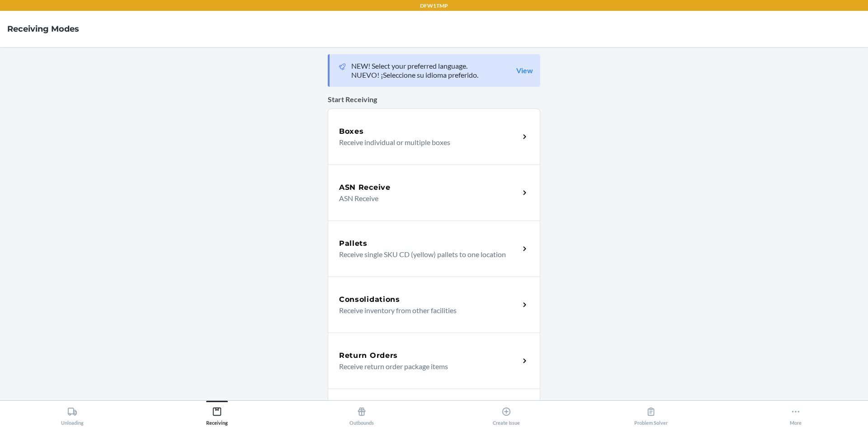 This screenshot has height=427, width=868. What do you see at coordinates (434, 193) in the screenshot?
I see `a: ASN ReceiveASN Receive` at bounding box center [434, 193].